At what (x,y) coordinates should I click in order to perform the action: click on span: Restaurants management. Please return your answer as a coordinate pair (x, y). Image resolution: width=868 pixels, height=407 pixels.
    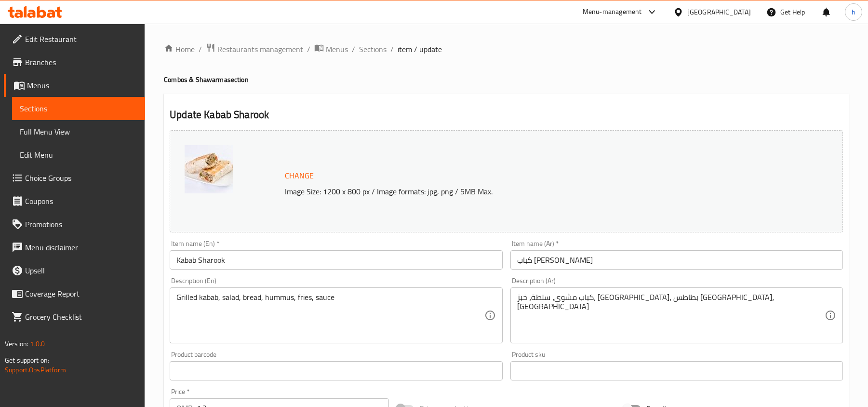
    Looking at the image, I should click on (260, 49).